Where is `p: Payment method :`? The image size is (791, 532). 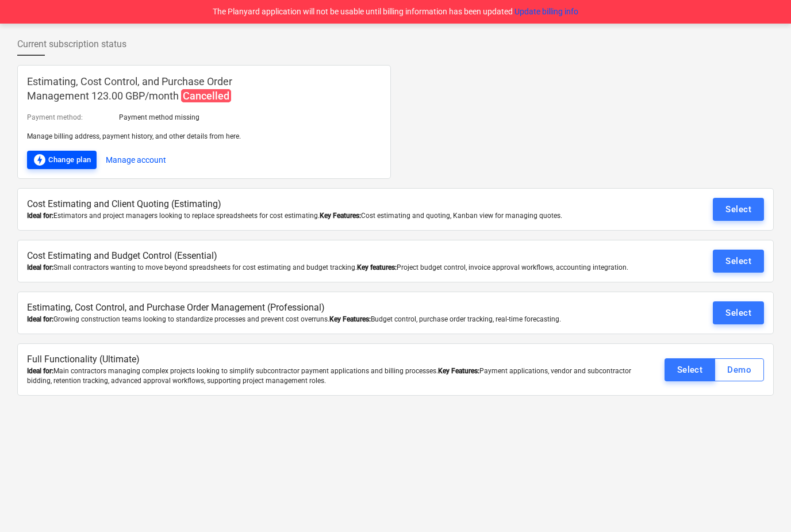
p: Payment method : is located at coordinates (55, 117).